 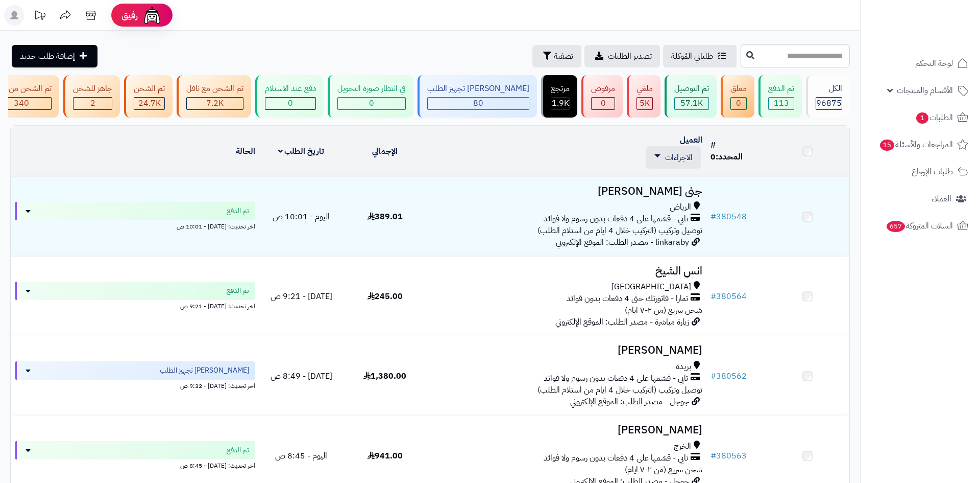 I want to click on span: تصدير الطلبات, so click(x=630, y=56).